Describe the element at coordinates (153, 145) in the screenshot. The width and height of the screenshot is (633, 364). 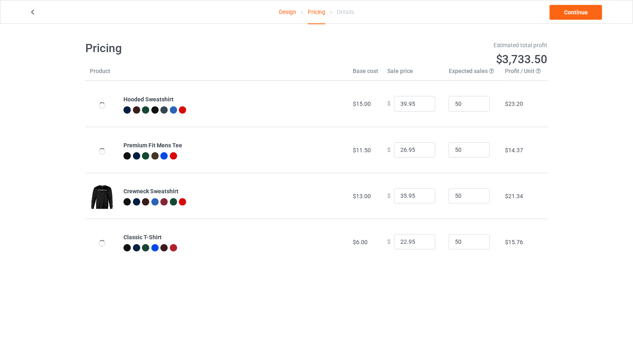
I see `b: Premium Fit Mens Tee` at that location.